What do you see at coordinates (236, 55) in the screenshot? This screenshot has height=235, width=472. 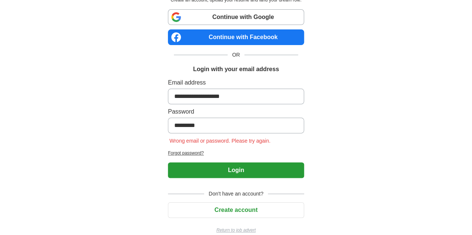 I see `span: OR` at bounding box center [236, 55].